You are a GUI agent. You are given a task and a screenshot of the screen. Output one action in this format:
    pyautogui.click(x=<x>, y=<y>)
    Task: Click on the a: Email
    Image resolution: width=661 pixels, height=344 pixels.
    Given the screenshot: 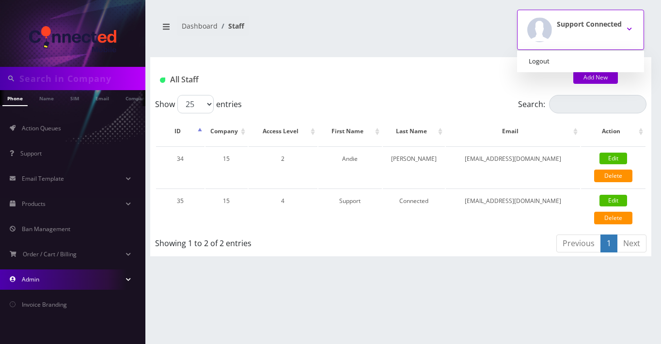 What is the action you would take?
    pyautogui.click(x=102, y=97)
    